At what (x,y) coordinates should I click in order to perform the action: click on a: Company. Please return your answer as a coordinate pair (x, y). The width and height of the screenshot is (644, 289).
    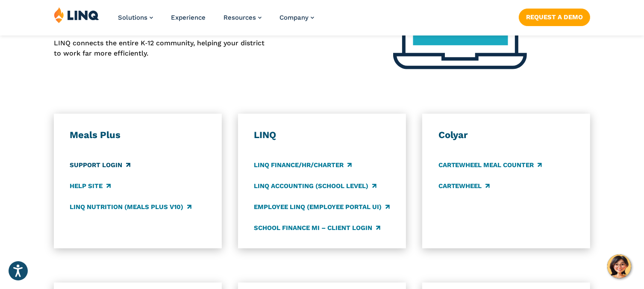
    Looking at the image, I should click on (296, 18).